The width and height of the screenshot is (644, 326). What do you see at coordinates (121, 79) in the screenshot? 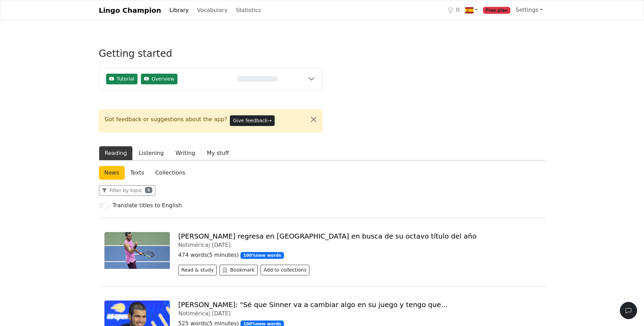
I see `button: Tutorial` at bounding box center [121, 79].